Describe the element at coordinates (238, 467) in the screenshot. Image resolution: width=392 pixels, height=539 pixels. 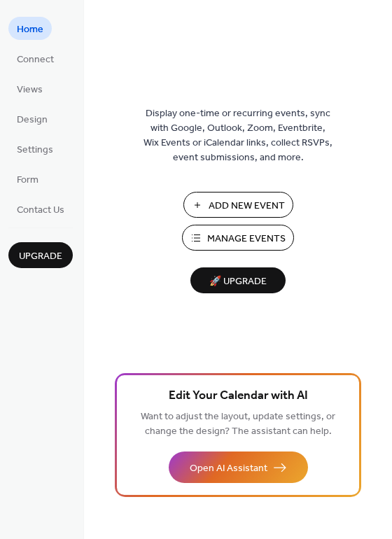
I see `button: Open AI Assistant` at that location.